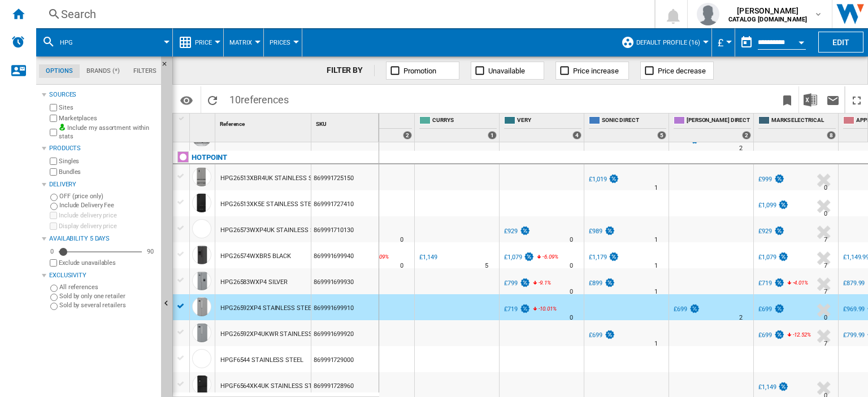 Image resolution: width=868 pixels, height=397 pixels. Describe the element at coordinates (487, 266) in the screenshot. I see `div: Delivery Time : 5 days` at that location.